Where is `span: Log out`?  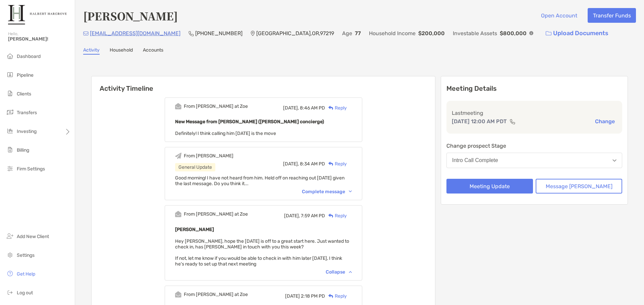
span: Log out is located at coordinates (25, 293).